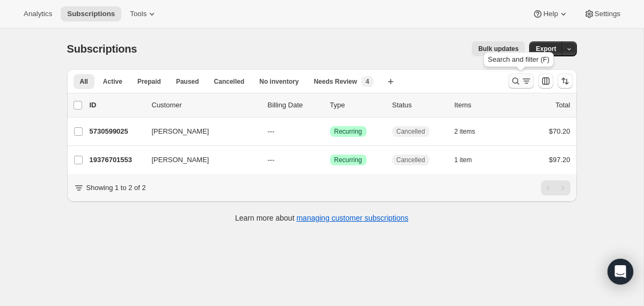  What do you see at coordinates (367, 81) in the screenshot?
I see `span: 4` at bounding box center [367, 81].